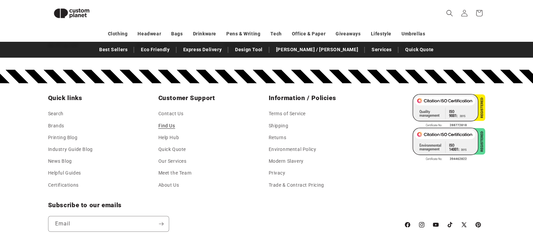 The height and width of the screenshot is (249, 533). Describe the element at coordinates (449, 111) in the screenshot. I see `img: ISO 9001 Certified` at that location.